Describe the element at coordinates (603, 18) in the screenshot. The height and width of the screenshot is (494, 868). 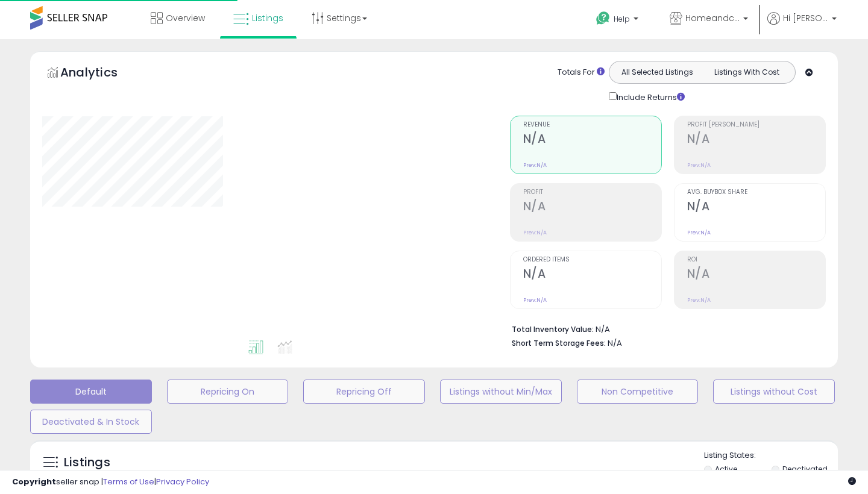
I see `i: Get Help` at that location.